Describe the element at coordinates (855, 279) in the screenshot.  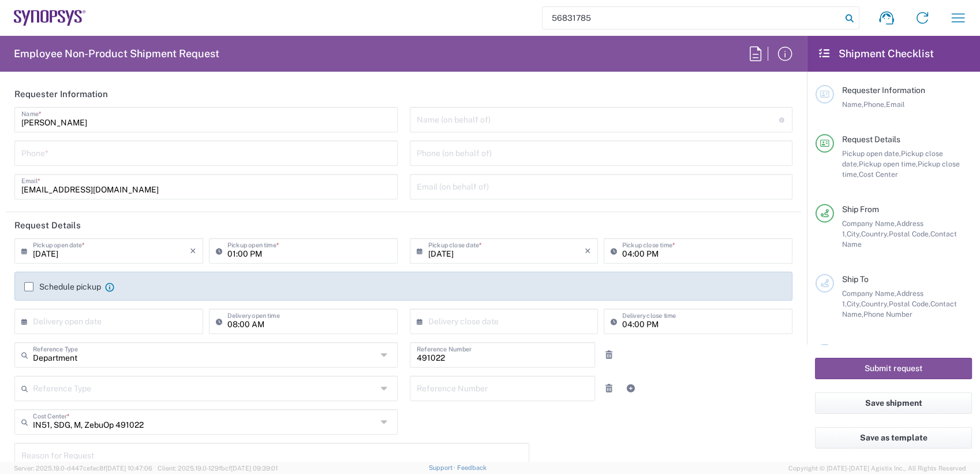
I see `span: Ship To` at that location.